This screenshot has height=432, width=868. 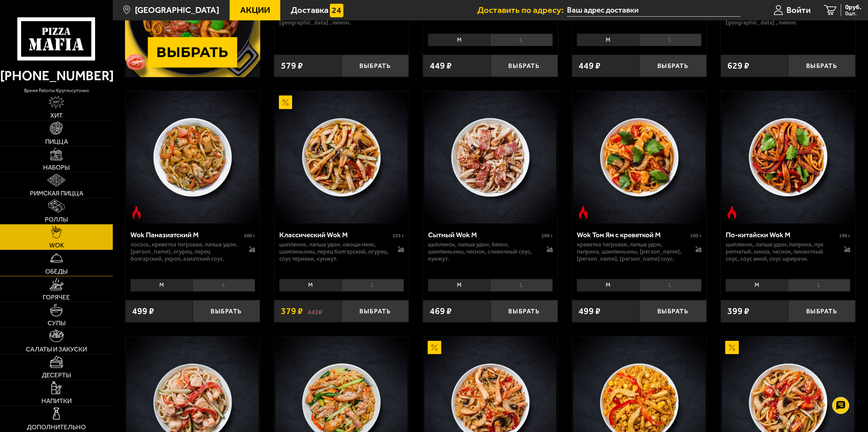 I want to click on span: WOK, so click(x=56, y=245).